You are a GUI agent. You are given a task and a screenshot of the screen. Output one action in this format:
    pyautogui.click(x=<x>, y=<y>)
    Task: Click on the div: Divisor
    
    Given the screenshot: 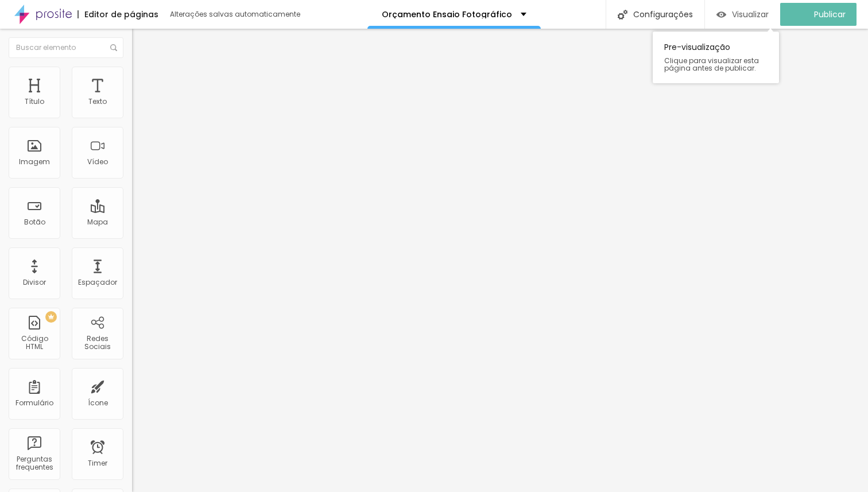 What is the action you would take?
    pyautogui.click(x=35, y=283)
    